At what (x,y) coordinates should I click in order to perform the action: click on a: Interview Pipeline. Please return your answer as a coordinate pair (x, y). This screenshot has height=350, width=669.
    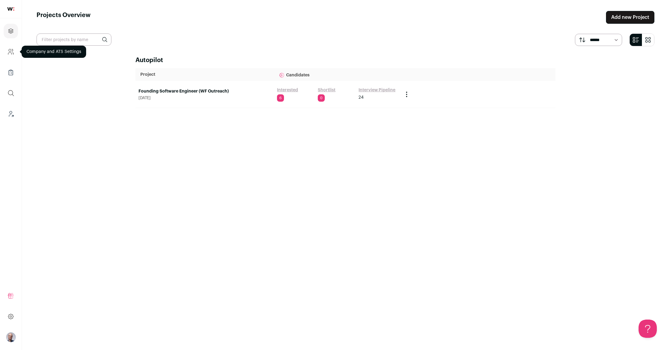
    Looking at the image, I should click on (377, 90).